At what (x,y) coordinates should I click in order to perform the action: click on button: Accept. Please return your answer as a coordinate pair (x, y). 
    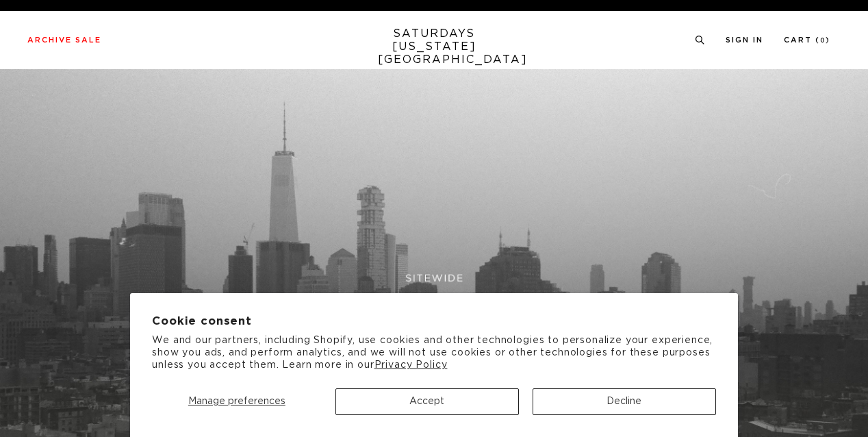
    Looking at the image, I should click on (427, 402).